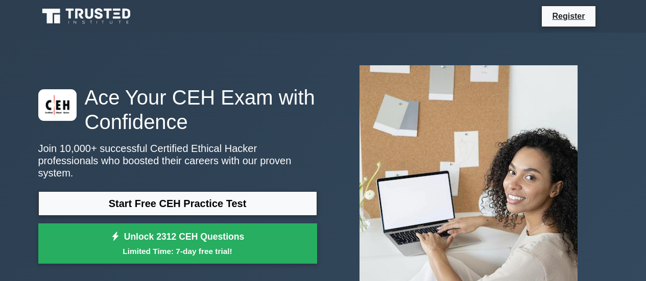 The height and width of the screenshot is (281, 646). I want to click on h1: Ace Your CEH Exam with Confidence, so click(178, 110).